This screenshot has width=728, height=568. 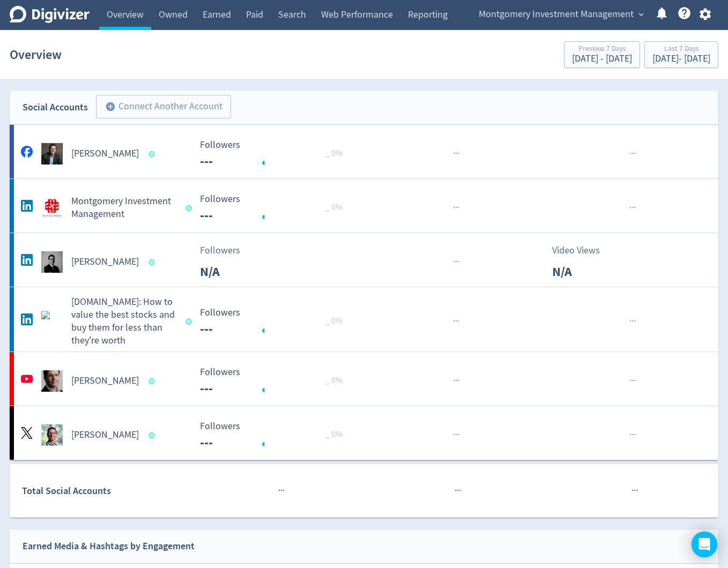 What do you see at coordinates (602, 50) in the screenshot?
I see `div: Previous 7 Days` at bounding box center [602, 50].